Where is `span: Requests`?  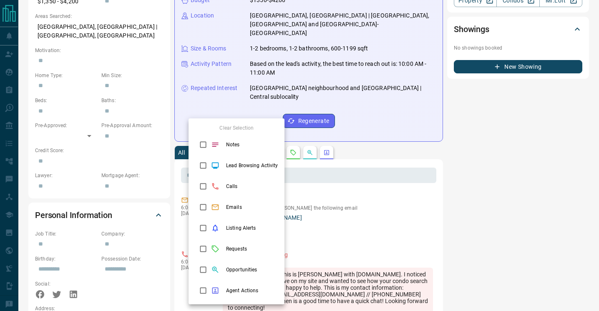
span: Requests is located at coordinates (252, 249).